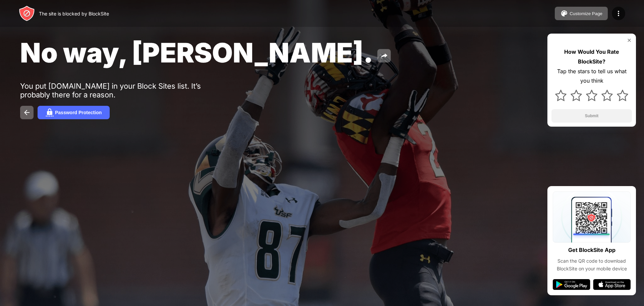 This screenshot has width=644, height=306. What do you see at coordinates (50, 112) in the screenshot?
I see `img: password.svg` at bounding box center [50, 112].